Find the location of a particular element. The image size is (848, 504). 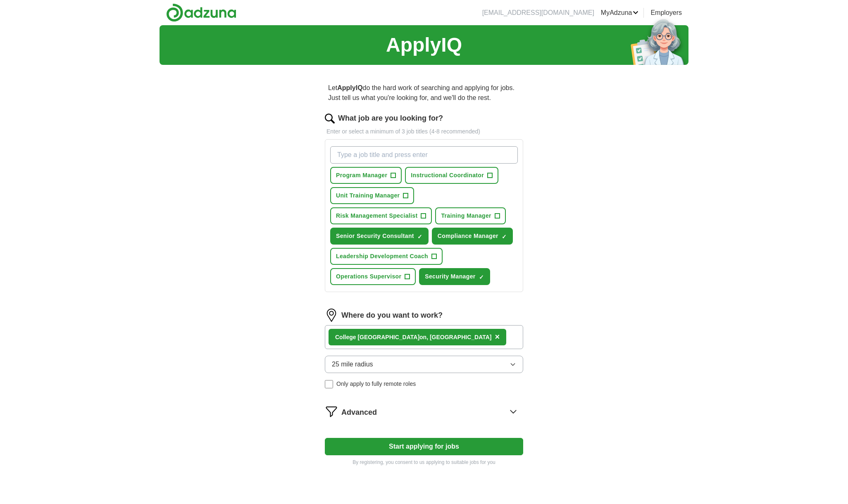

p: Let do the hard work of searching and applying for jobs. Just tell us what you're looking for, an... is located at coordinates (424, 93).